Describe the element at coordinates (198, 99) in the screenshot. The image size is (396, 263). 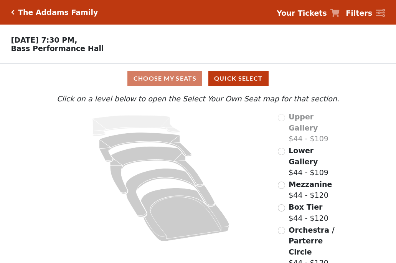
I see `p: Click on a level below to open the Select Your Own Seat map for that section.` at that location.